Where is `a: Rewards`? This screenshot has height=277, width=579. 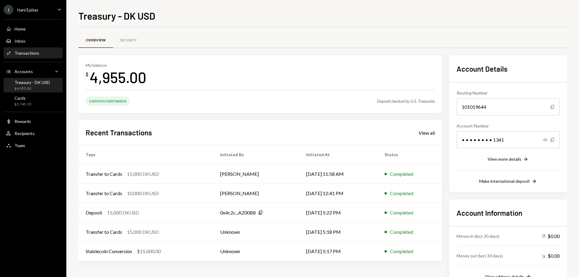
a: Rewards is located at coordinates (33, 121).